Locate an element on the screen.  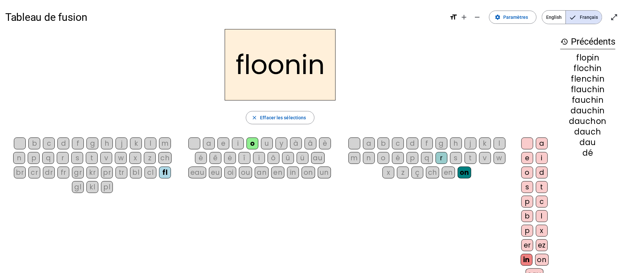
mat-icon: history is located at coordinates (564, 42).